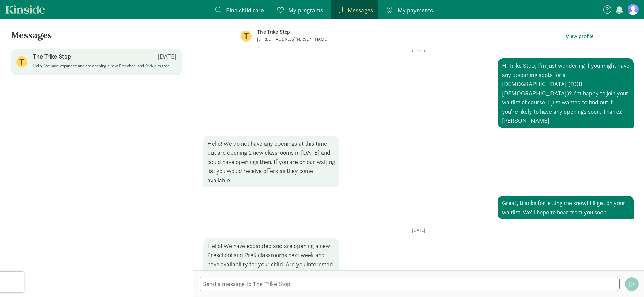 The width and height of the screenshot is (644, 297). I want to click on span: Find child care, so click(245, 10).